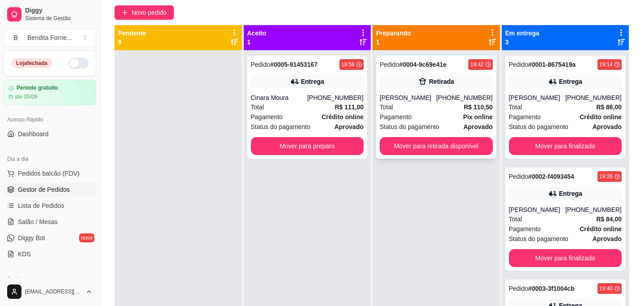  What do you see at coordinates (606, 177) in the screenshot?
I see `div: 19:26` at bounding box center [606, 177].